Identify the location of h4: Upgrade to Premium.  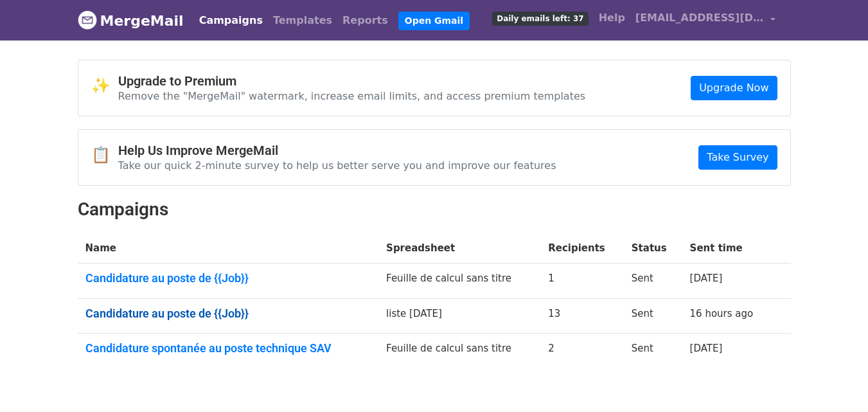
(352, 81).